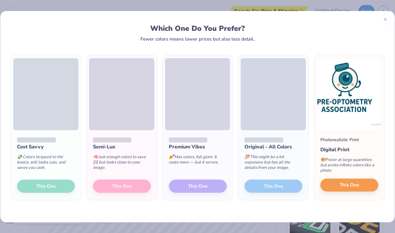 This screenshot has height=233, width=395. Describe the element at coordinates (349, 167) in the screenshot. I see `div: Pricier at large quantities but prints infinite colors like a photo` at that location.